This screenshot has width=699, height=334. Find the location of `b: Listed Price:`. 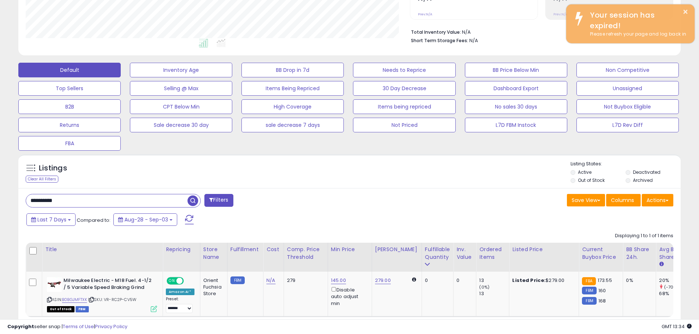

b: Listed Price: is located at coordinates (528, 280).